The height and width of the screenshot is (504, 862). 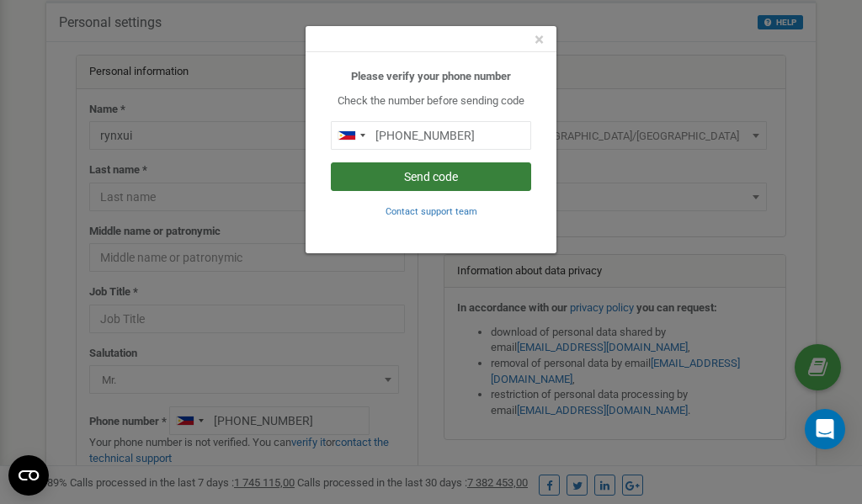 What do you see at coordinates (539, 40) in the screenshot?
I see `button: Close` at bounding box center [539, 40].